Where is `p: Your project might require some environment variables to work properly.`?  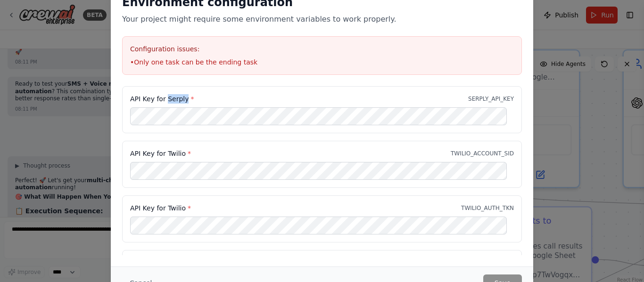
p: Your project might require some environment variables to work properly. is located at coordinates (322, 19).